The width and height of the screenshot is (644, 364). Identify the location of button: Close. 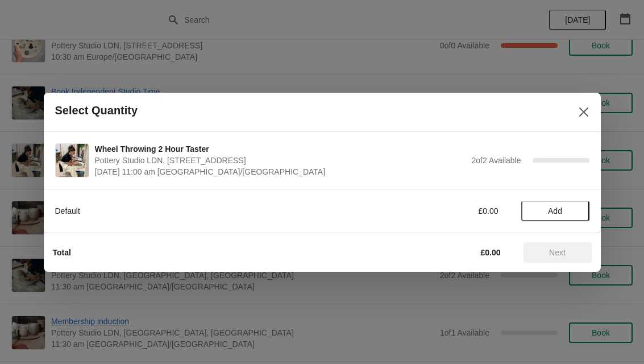
(583, 112).